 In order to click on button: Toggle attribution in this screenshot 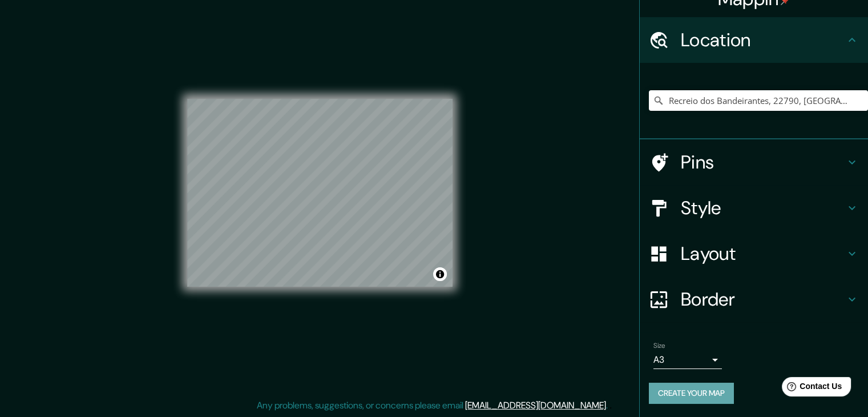, I will do `click(440, 274)`.